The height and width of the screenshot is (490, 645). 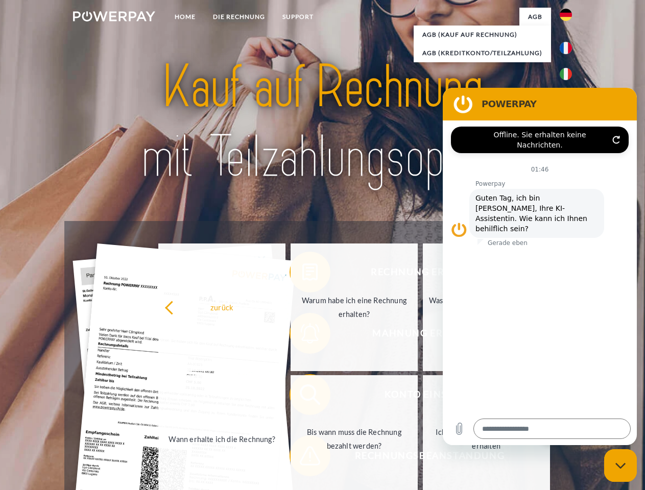 What do you see at coordinates (566, 15) in the screenshot?
I see `img: de` at bounding box center [566, 15].